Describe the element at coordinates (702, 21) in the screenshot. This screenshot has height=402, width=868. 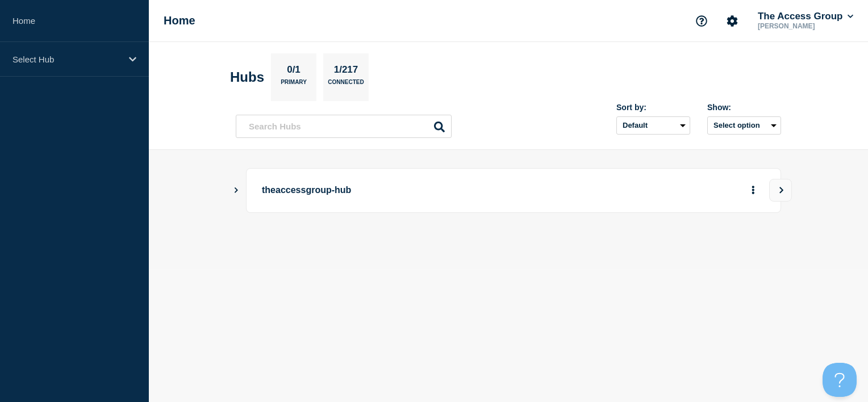
I see `button: Support` at that location.